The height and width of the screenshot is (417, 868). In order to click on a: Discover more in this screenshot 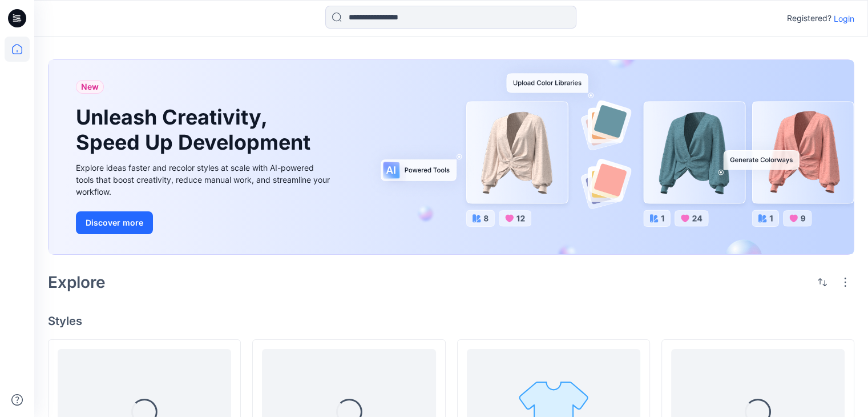, I will do `click(205, 223)`.